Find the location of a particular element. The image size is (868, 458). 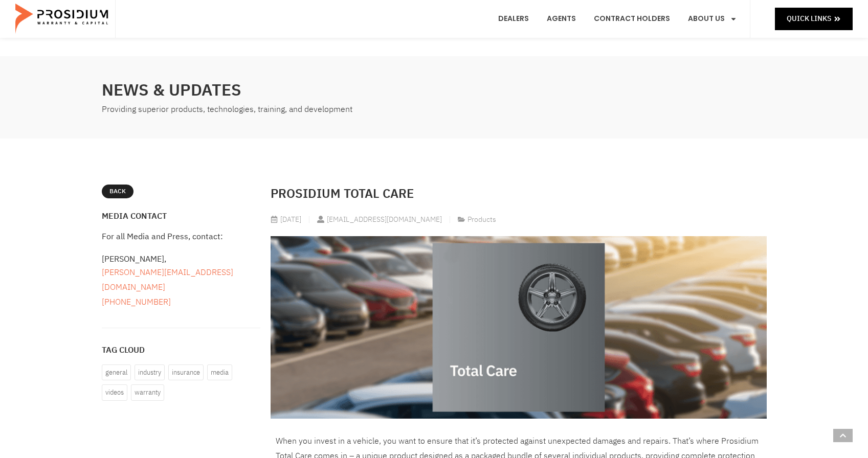

a: Media is located at coordinates (220, 372).